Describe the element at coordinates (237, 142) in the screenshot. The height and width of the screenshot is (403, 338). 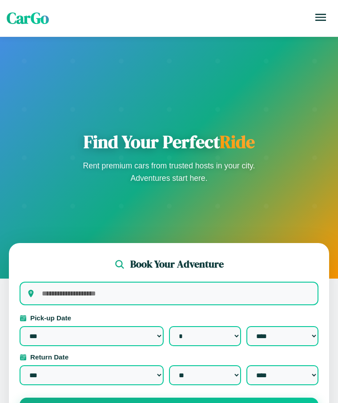
I see `span: Ride` at that location.